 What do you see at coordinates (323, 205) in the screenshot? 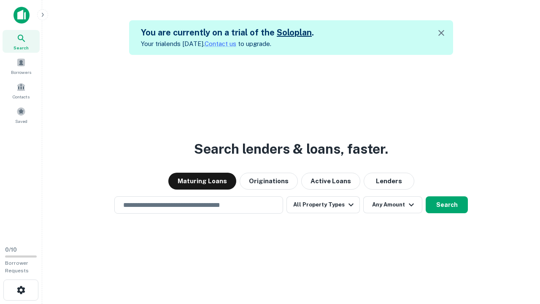
I see `button: All Property Types` at bounding box center [323, 205].